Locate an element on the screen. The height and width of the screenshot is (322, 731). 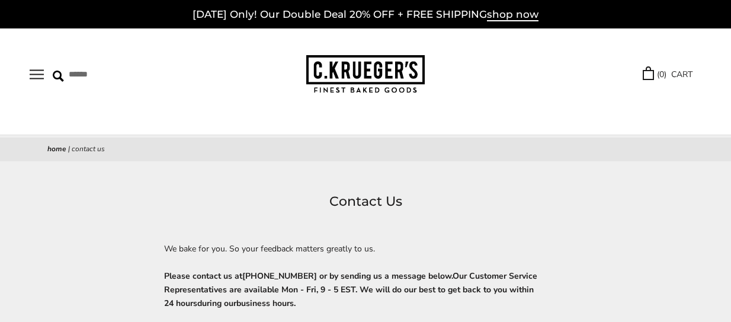
span: Contact Us is located at coordinates (88, 149).